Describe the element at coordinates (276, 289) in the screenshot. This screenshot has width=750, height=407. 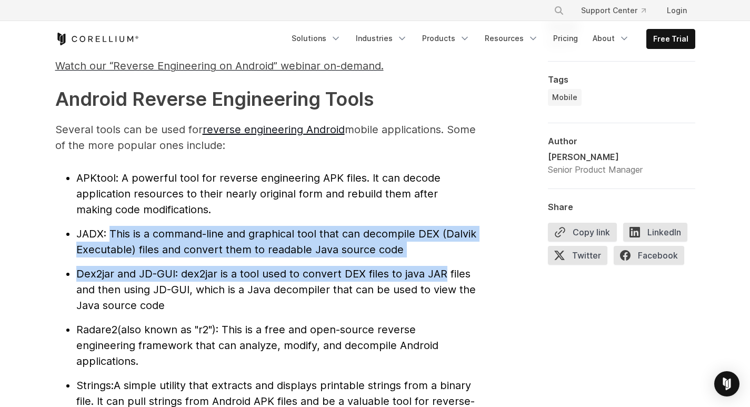
I see `span: : dex2jar is a tool used to convert DEX files to java JAR files and then using JD-GUI, which is a...` at that location.